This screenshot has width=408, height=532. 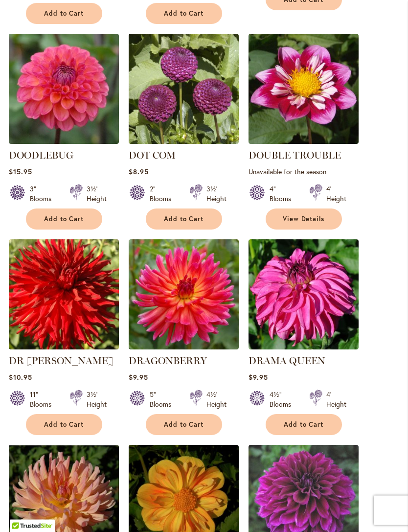 I want to click on span: View Details, so click(x=304, y=219).